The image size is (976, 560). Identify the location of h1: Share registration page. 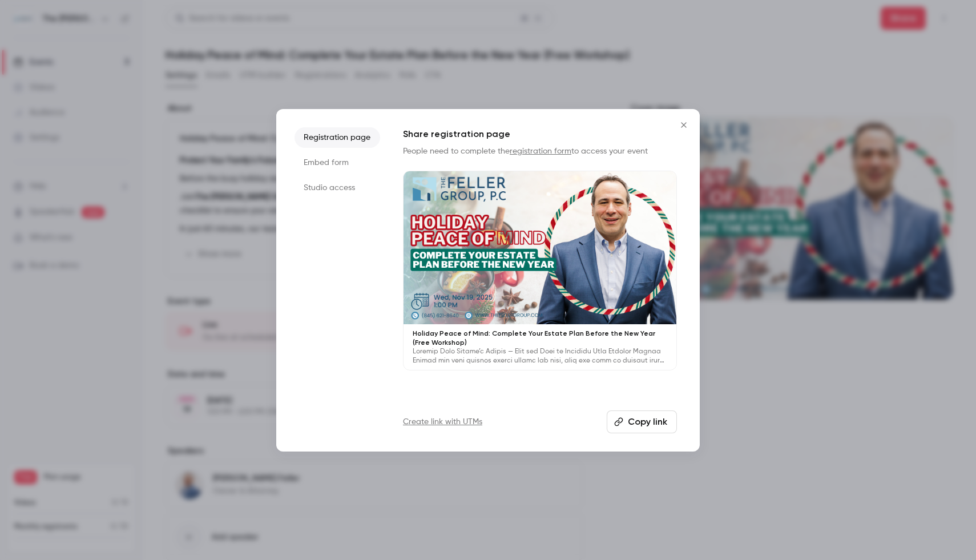
(540, 134).